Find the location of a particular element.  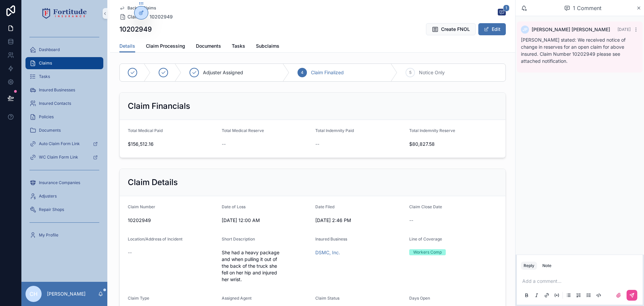

span: Claim Status is located at coordinates (327, 298).